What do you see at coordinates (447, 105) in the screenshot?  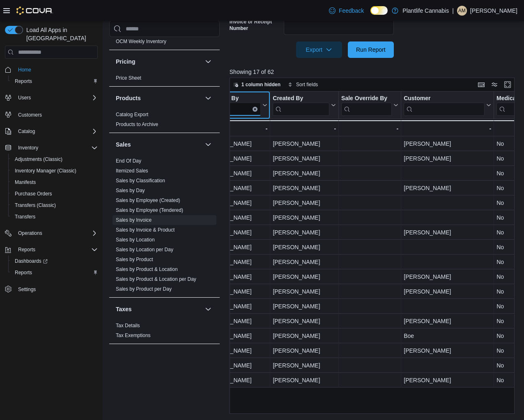 I see `button: Customer` at bounding box center [447, 105].